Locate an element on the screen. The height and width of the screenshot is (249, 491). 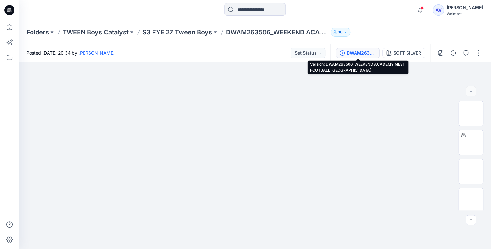
button: 10 is located at coordinates (340, 32).